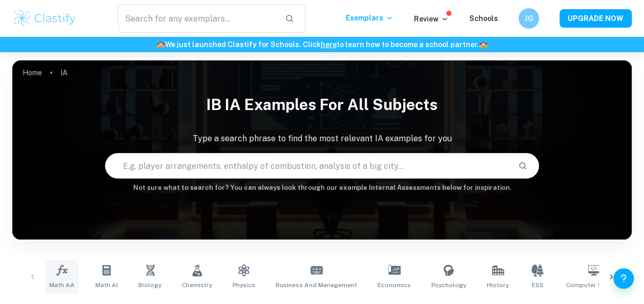  What do you see at coordinates (62, 285) in the screenshot?
I see `span: Math AA` at bounding box center [62, 285].